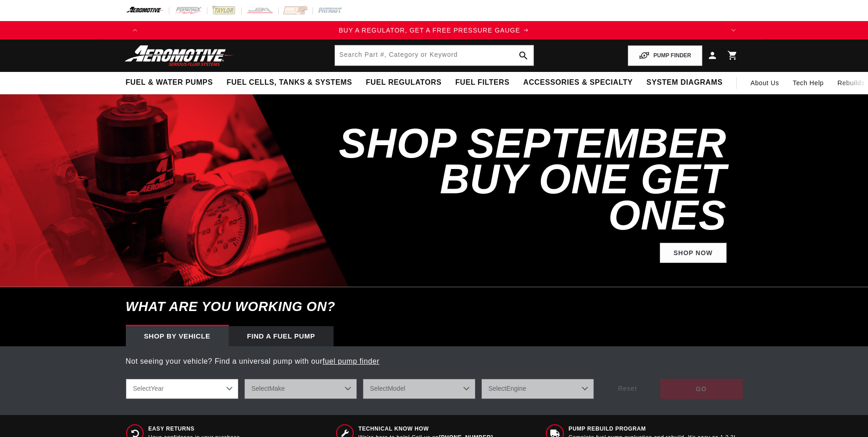 The height and width of the screenshot is (437, 868). What do you see at coordinates (169, 82) in the screenshot?
I see `span: Fuel & Water Pumps` at bounding box center [169, 82].